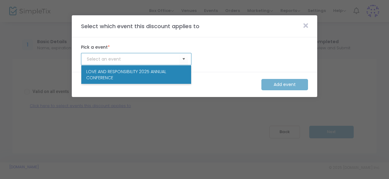  I want to click on label: Pick a event, so click(136, 47).